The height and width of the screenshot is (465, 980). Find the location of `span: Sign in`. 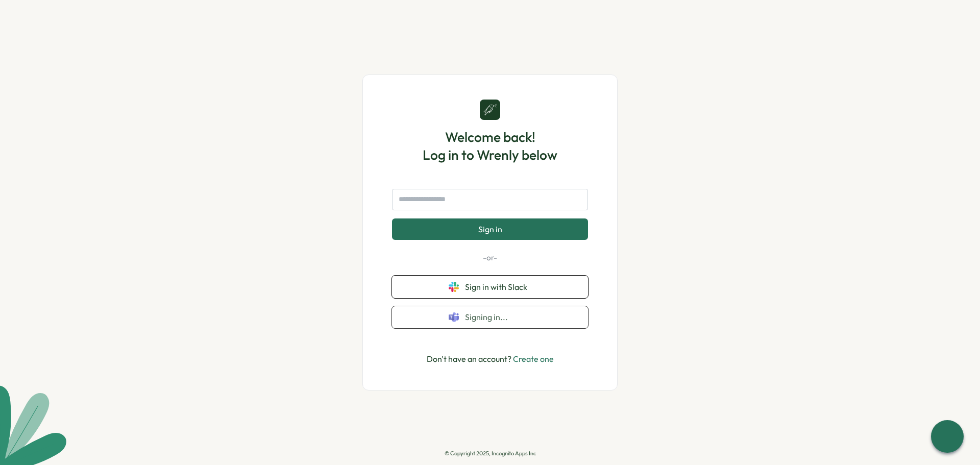

span: Sign in is located at coordinates (490, 229).